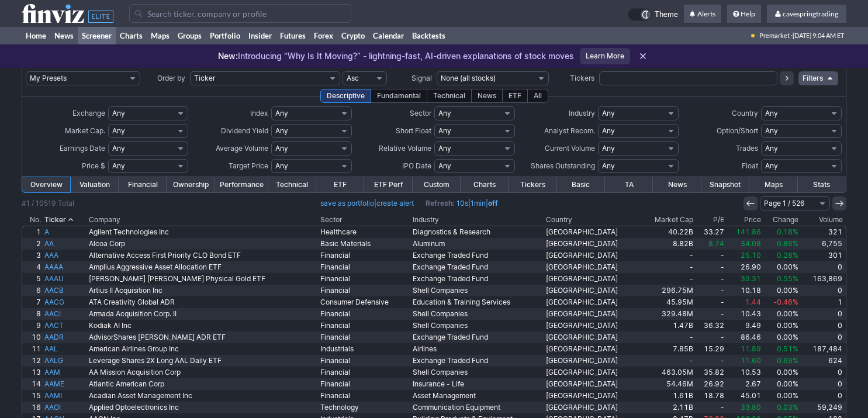  What do you see at coordinates (668, 232) in the screenshot?
I see `a: 40.22B` at bounding box center [668, 232].